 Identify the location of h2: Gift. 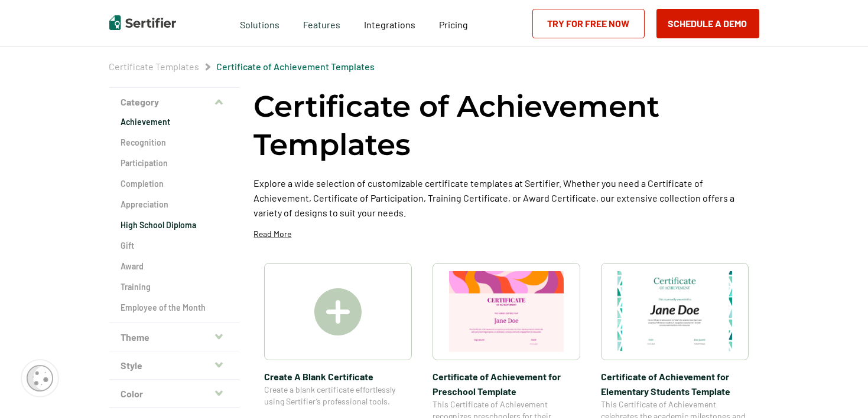
(174, 246).